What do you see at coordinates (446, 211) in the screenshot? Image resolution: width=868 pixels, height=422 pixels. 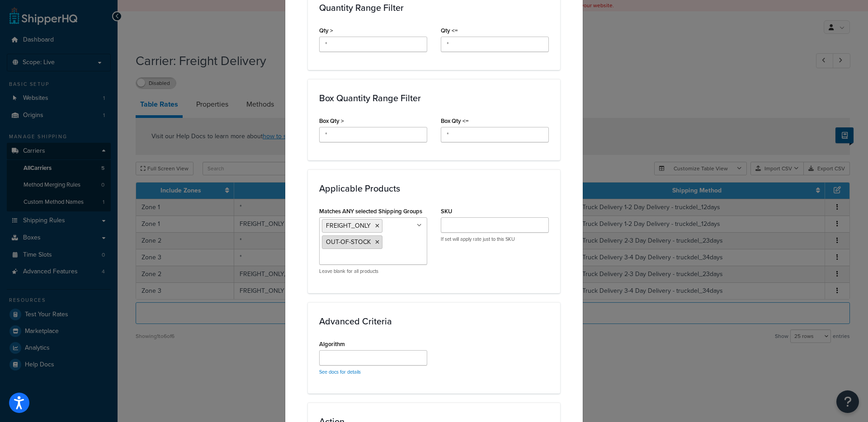 I see `label: SKU` at bounding box center [446, 211].